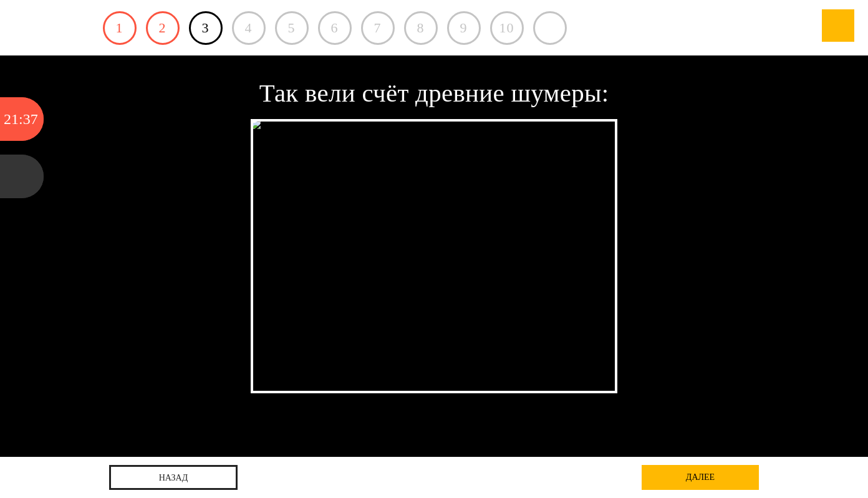 This screenshot has width=868, height=498. Describe the element at coordinates (12, 119) in the screenshot. I see `div: 21` at that location.